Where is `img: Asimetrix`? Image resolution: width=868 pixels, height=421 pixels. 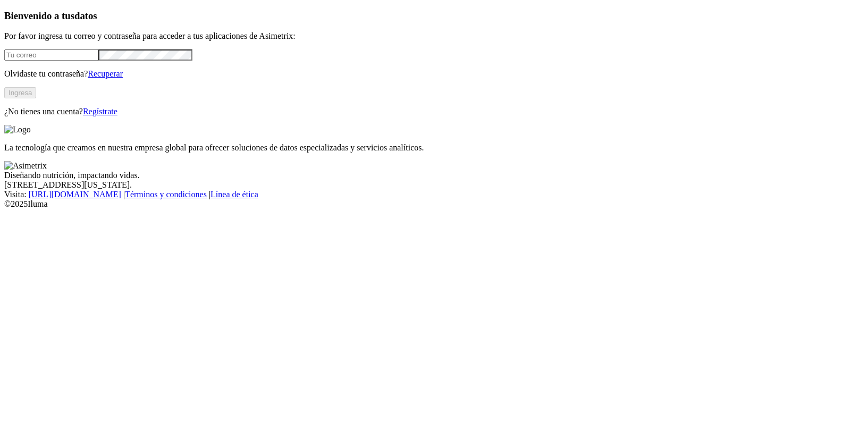 img: Asimetrix is located at coordinates (26, 165).